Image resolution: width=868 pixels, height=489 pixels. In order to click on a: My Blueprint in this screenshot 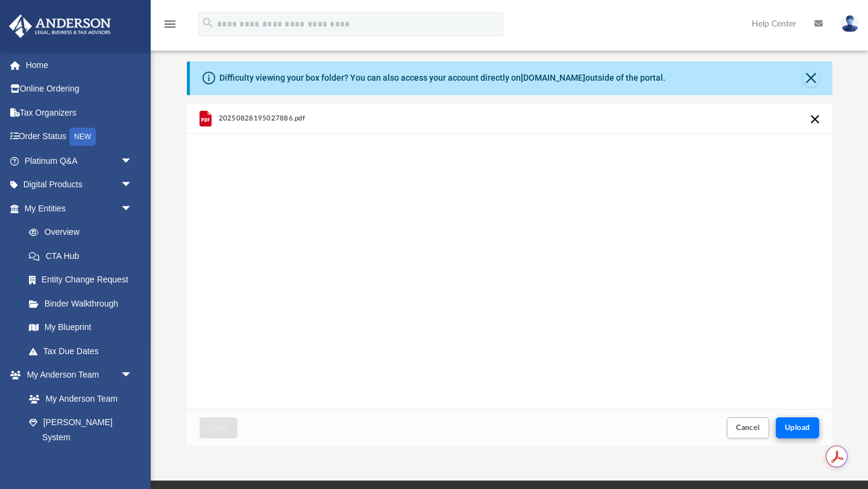, I will do `click(81, 328)`.